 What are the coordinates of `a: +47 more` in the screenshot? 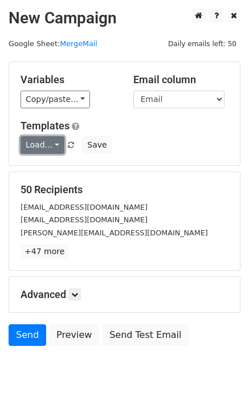 It's located at (44, 251).